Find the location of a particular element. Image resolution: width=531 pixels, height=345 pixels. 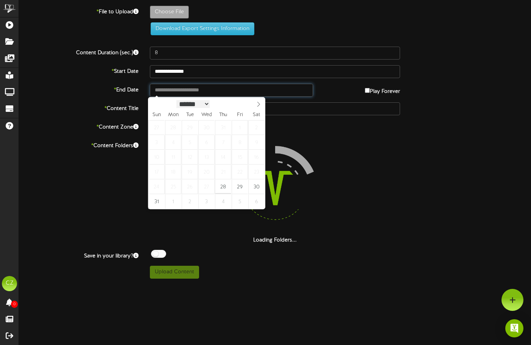

img: loading-spinner-4.png is located at coordinates (275, 188).